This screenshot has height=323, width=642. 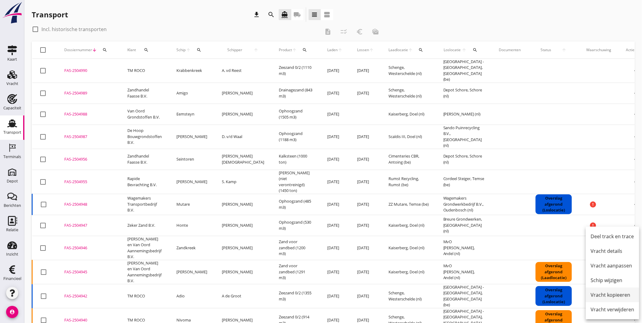 What do you see at coordinates (296, 137) in the screenshot?
I see `td: Ophoogzand (1188 m3)` at bounding box center [296, 137].